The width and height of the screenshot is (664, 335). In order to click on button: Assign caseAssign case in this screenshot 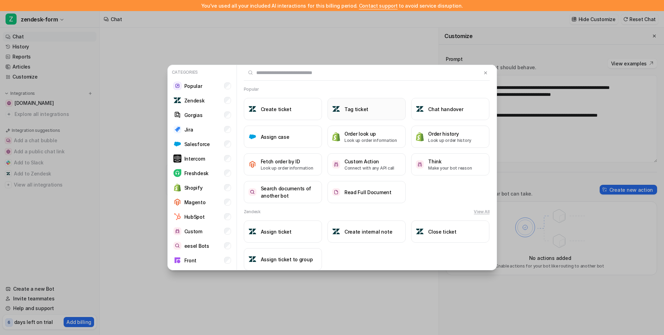, I will do `click(283, 137)`.